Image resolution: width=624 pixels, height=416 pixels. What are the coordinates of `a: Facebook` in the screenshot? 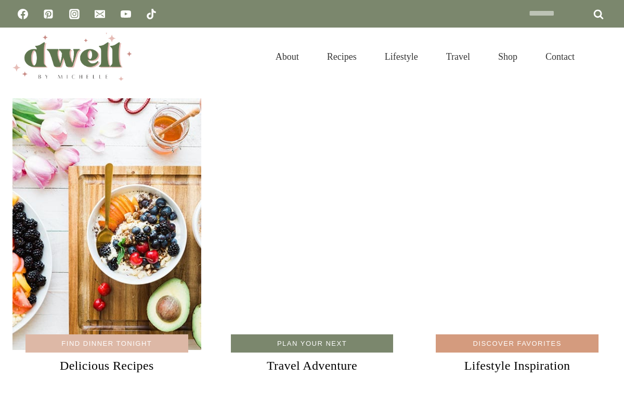 It's located at (23, 14).